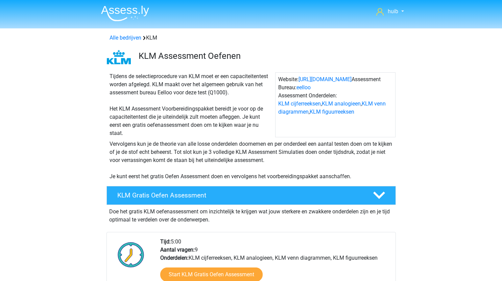  Describe the element at coordinates (265, 56) in the screenshot. I see `h3: KLM Assessment Oefenen` at that location.